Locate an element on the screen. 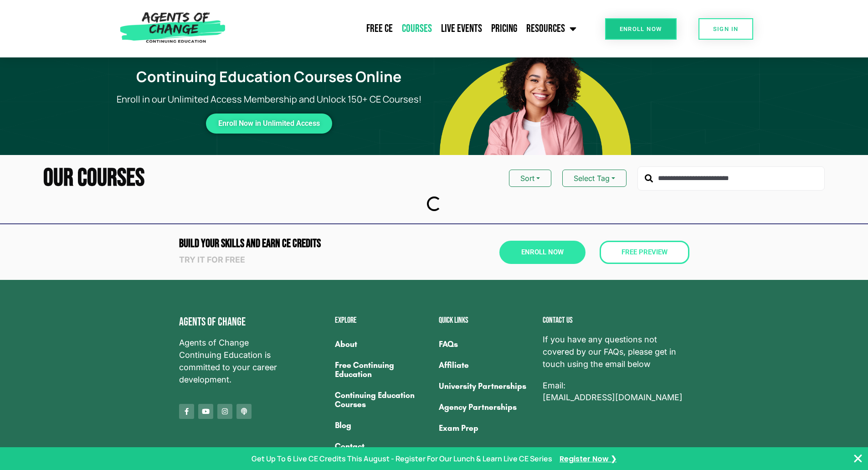 The height and width of the screenshot is (470, 868). h2: Quick Links is located at coordinates (486, 321).